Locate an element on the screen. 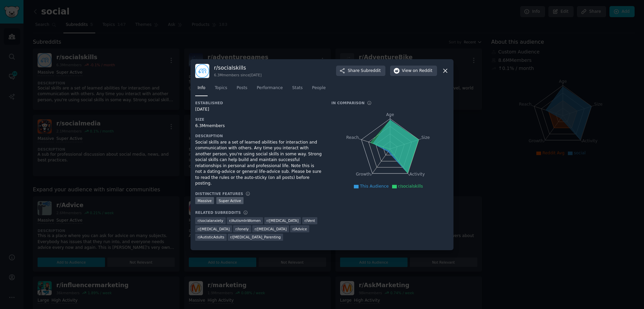 This screenshot has height=309, width=644. tspan: Size is located at coordinates (426, 137).